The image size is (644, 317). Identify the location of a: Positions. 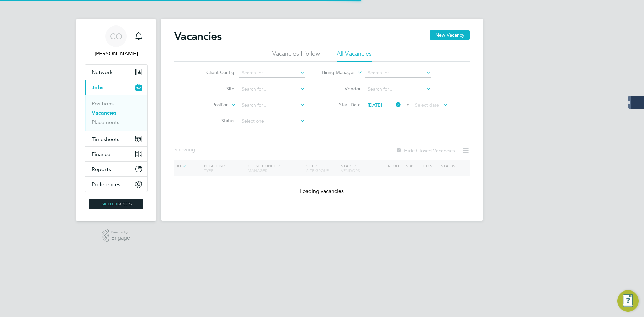
(103, 104).